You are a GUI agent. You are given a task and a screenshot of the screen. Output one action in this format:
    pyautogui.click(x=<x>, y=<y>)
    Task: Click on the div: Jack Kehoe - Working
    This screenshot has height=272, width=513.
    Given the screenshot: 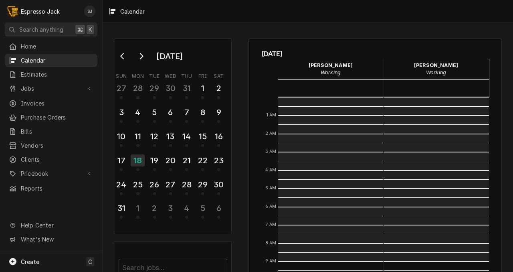 What is the action you would take?
    pyautogui.click(x=330, y=69)
    